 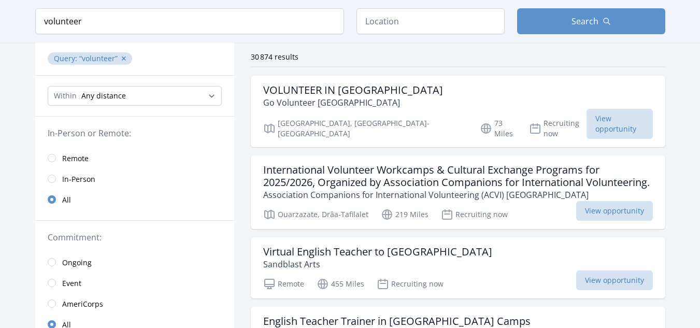 I want to click on a: In-Person, so click(x=135, y=179).